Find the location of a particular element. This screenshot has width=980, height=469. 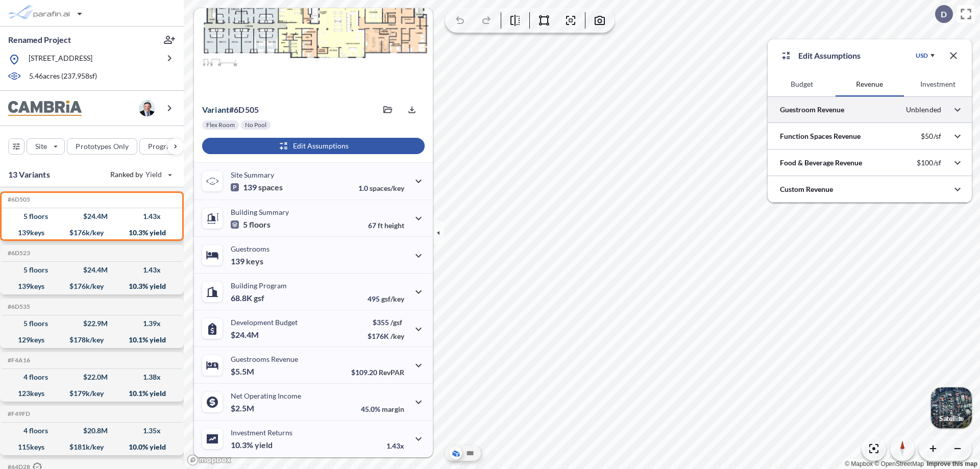

button: Ranked by Yield is located at coordinates (140, 174).